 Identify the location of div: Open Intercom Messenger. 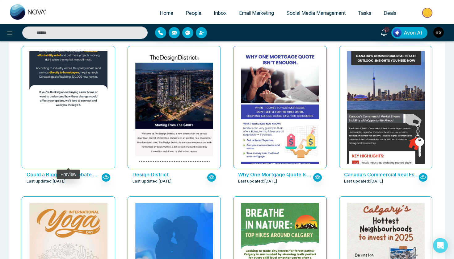
(440, 246).